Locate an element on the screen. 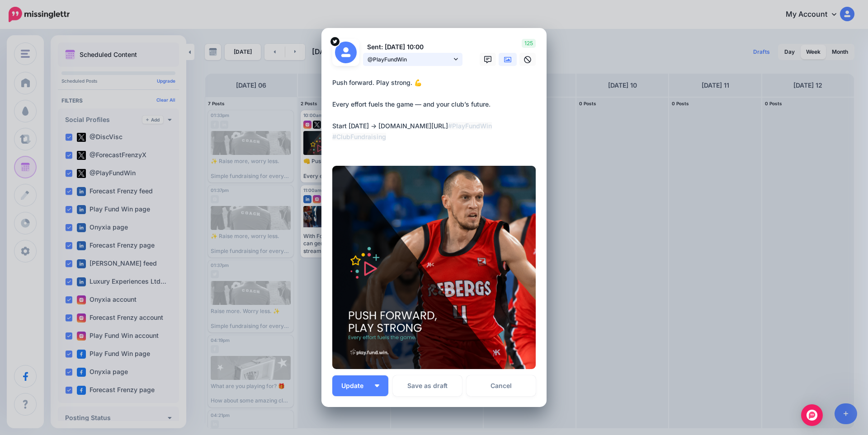  span: @PlayFundWin is located at coordinates (410, 60).